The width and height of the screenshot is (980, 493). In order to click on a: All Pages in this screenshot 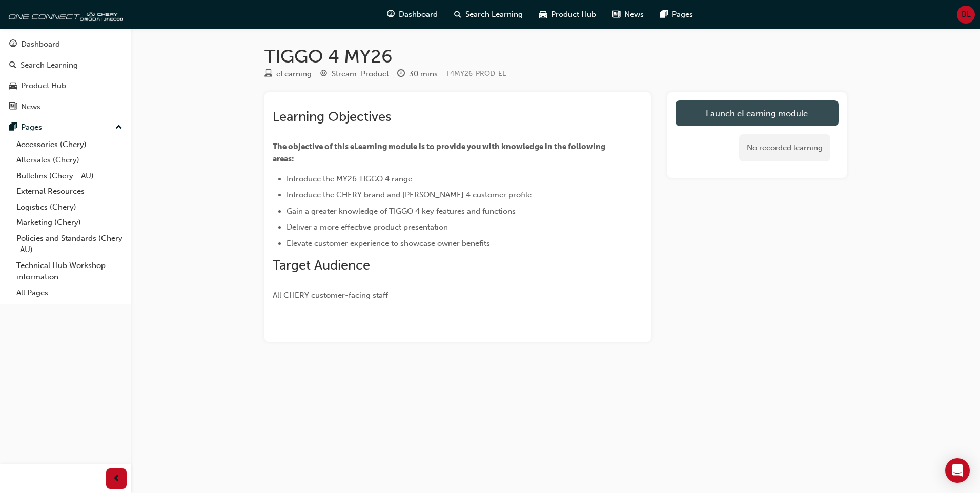, I will do `click(69, 293)`.